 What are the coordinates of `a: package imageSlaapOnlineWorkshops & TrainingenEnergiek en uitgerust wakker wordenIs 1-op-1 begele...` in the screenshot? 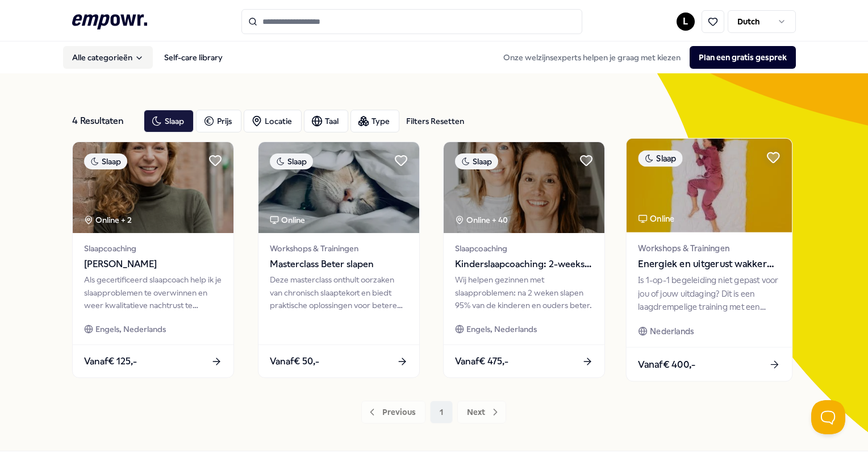 It's located at (709, 259).